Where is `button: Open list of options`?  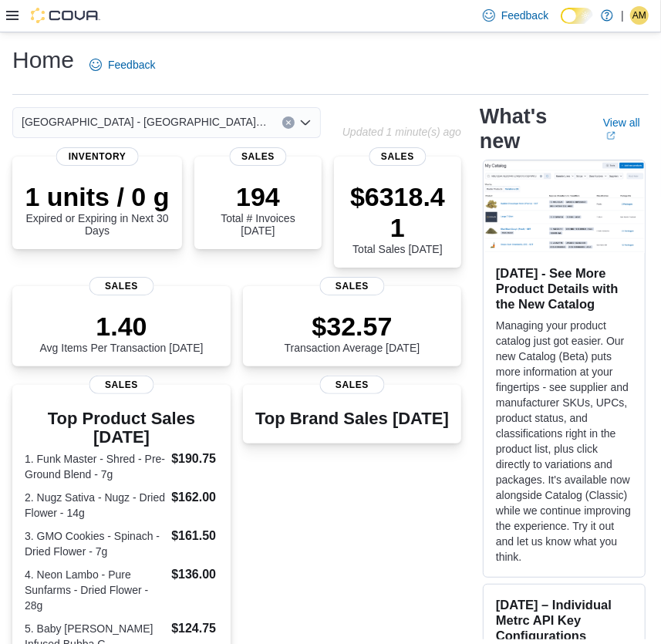
button: Open list of options is located at coordinates (305, 123).